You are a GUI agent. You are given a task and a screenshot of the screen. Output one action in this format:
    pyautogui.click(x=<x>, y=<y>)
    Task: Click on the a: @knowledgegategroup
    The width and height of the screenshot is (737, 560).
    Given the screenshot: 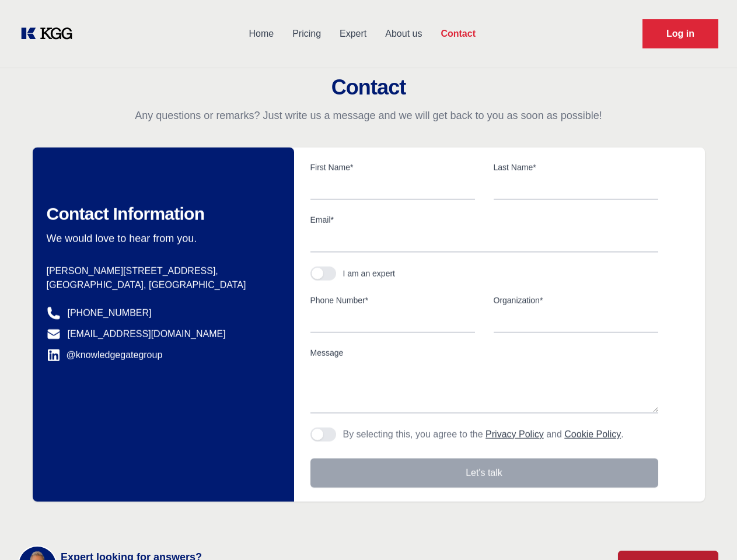 What is the action you would take?
    pyautogui.click(x=104, y=355)
    